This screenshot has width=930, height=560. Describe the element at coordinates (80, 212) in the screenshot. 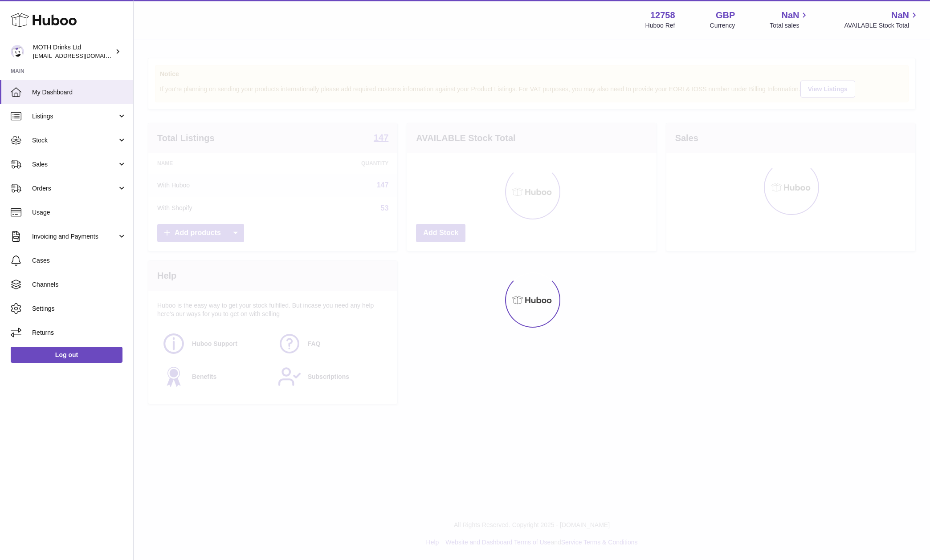

I see `span: Usage` at that location.